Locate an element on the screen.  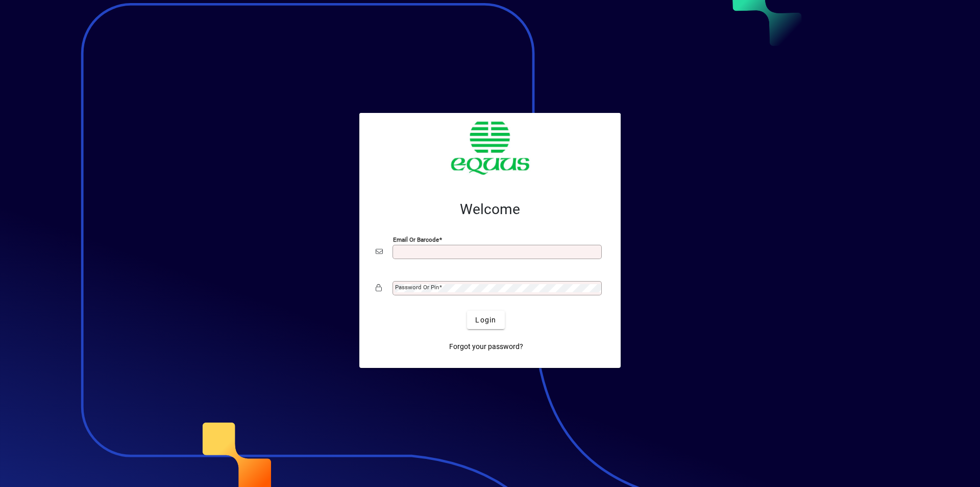
span: Forgot your password? is located at coordinates (486, 346).